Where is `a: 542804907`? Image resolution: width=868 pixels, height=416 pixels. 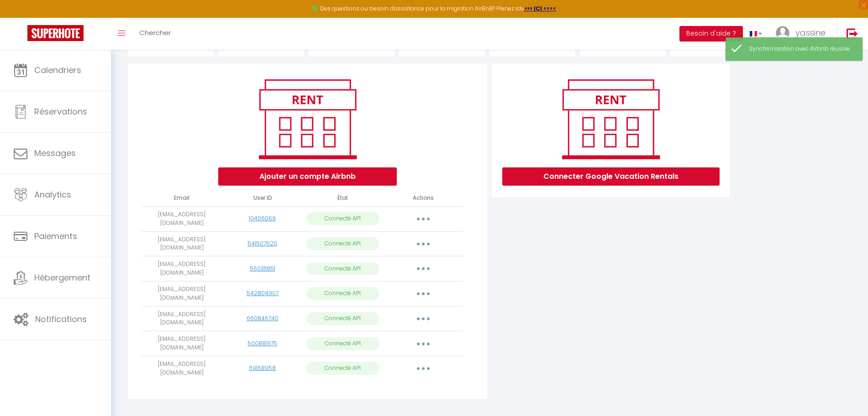 a: 542804907 is located at coordinates (263, 293).